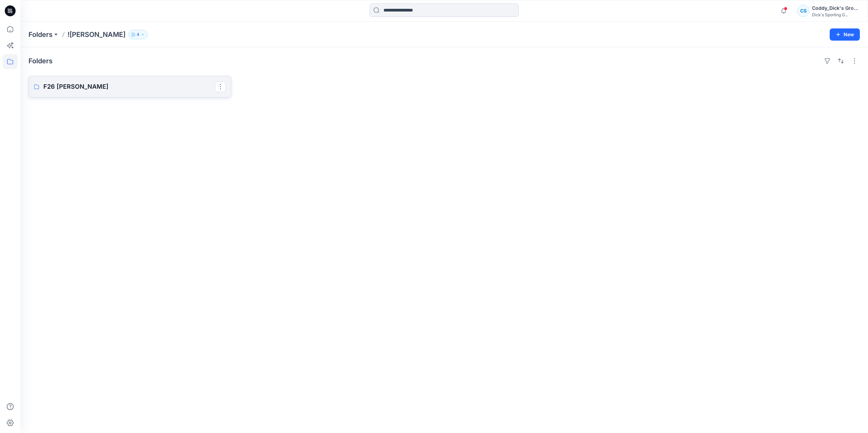 The height and width of the screenshot is (433, 868). Describe the element at coordinates (844, 35) in the screenshot. I see `button: New` at that location.